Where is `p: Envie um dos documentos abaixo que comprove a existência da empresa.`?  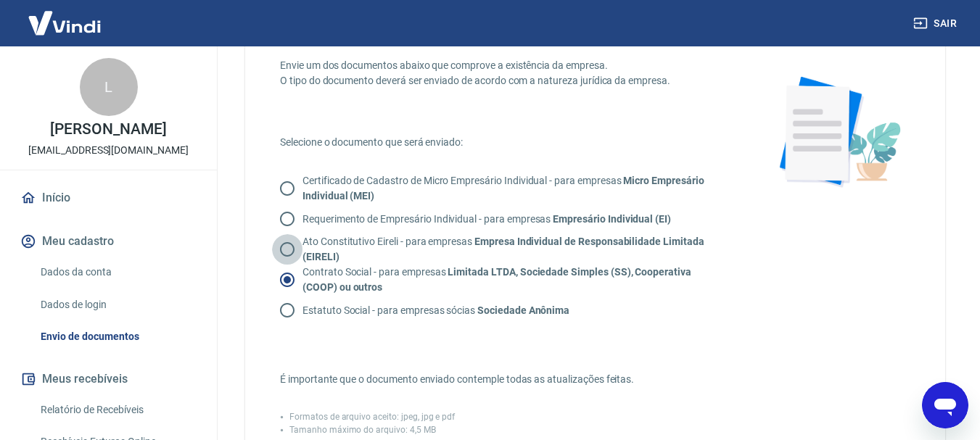
p: Envie um dos documentos abaixo que comprove a existência da empresa. is located at coordinates (505, 66).